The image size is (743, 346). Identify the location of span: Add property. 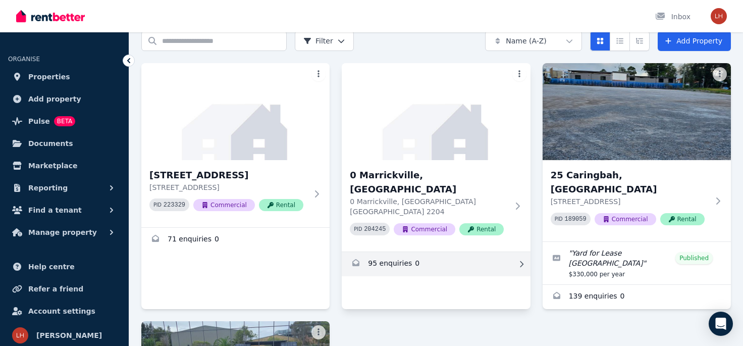
(55, 99).